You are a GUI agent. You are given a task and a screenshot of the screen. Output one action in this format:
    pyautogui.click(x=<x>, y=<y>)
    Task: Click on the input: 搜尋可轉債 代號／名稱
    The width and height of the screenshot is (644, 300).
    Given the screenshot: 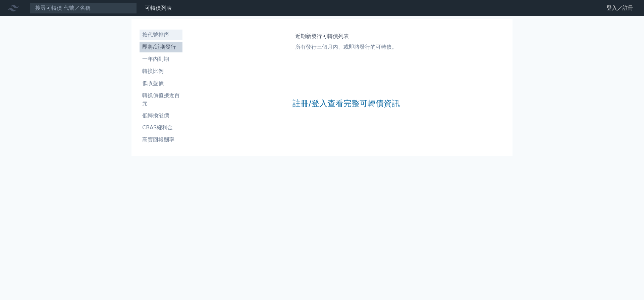 What is the action you would take?
    pyautogui.click(x=83, y=8)
    